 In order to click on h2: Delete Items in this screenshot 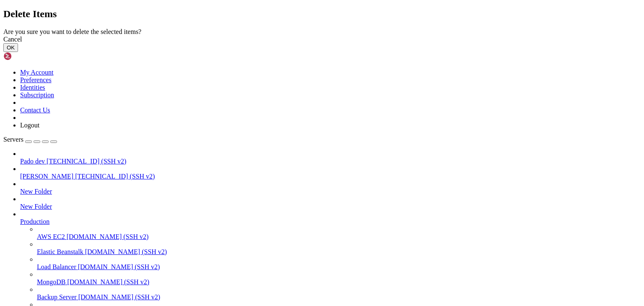, I will do `click(322, 14)`.